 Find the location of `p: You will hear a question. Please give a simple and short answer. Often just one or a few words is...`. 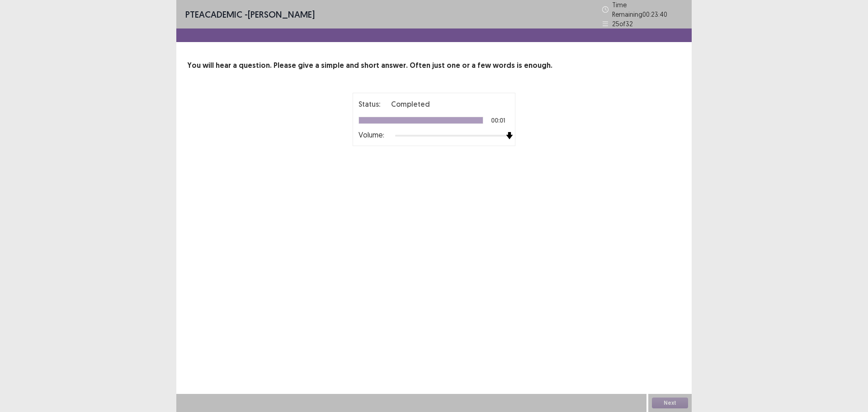

p: You will hear a question. Please give a simple and short answer. Often just one or a few words is... is located at coordinates (434, 66).